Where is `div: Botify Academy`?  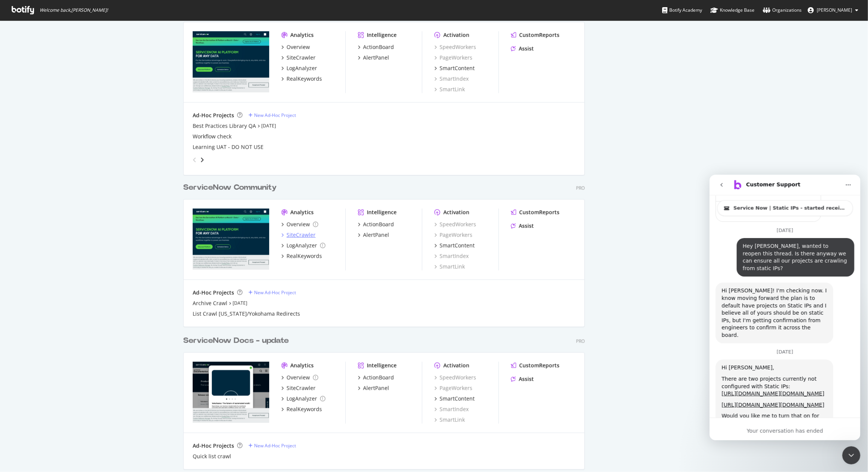 div: Botify Academy is located at coordinates (683, 11).